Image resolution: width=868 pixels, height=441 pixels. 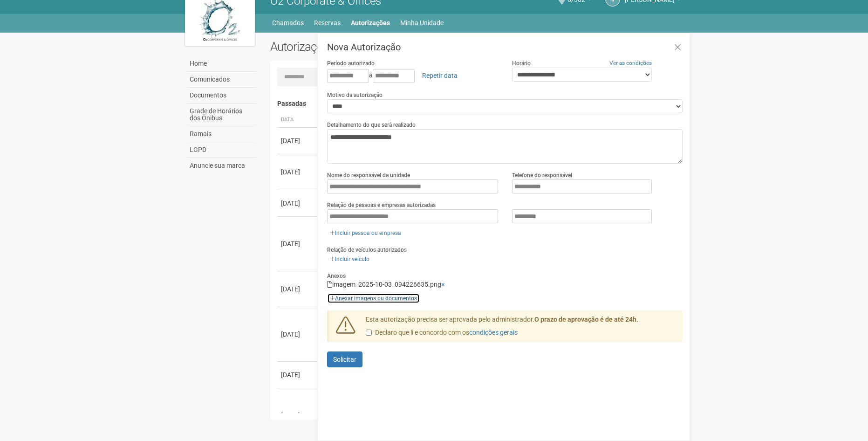 What do you see at coordinates (494, 333) in the screenshot?
I see `a: condições gerais` at bounding box center [494, 333].